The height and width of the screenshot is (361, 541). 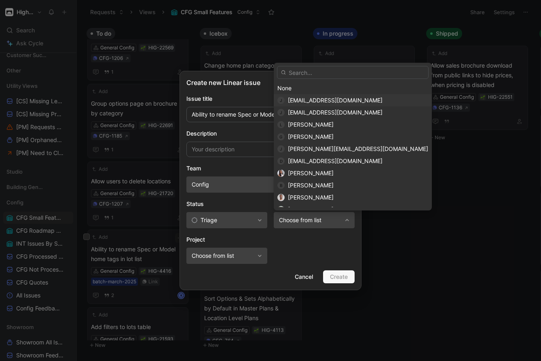 What do you see at coordinates (281, 137) in the screenshot?
I see `div: G` at bounding box center [281, 137].